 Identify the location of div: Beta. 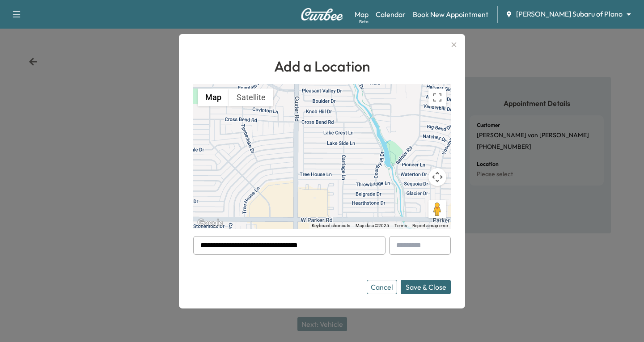
(364, 22).